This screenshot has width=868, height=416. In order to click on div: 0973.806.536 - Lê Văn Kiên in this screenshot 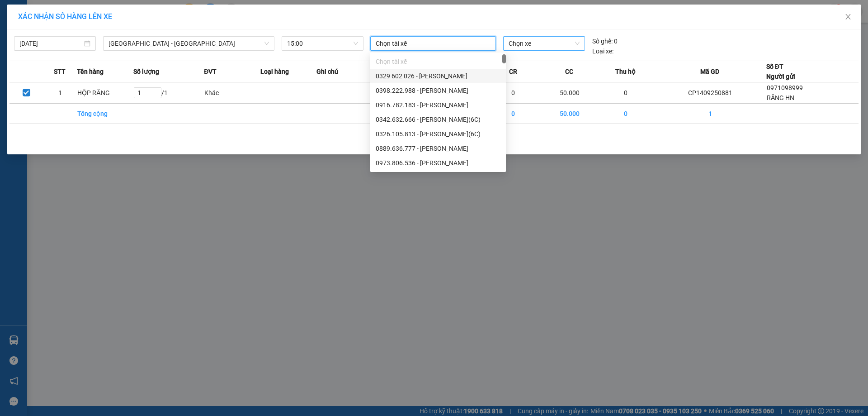, I will do `click(438, 163)`.